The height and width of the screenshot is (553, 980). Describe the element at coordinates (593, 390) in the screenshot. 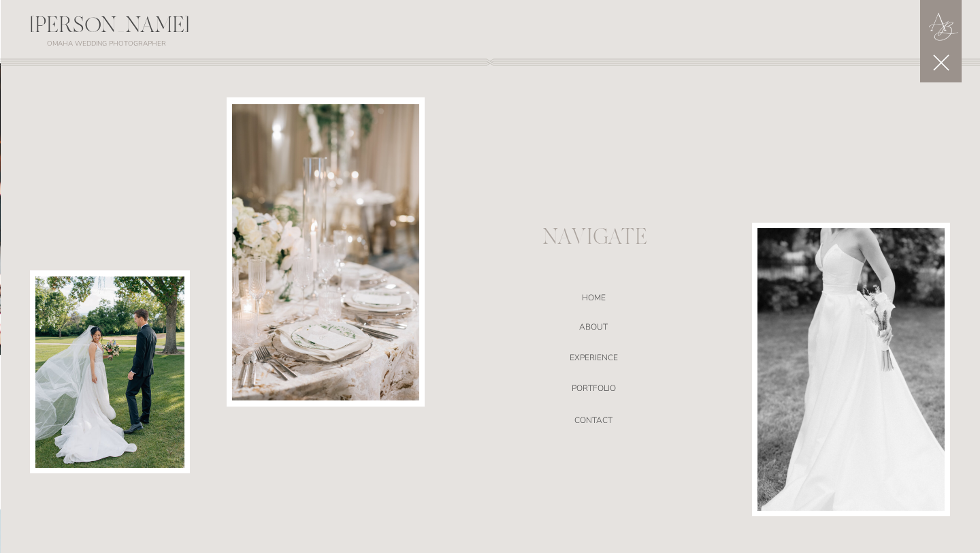

I see `a: portfolio` at that location.